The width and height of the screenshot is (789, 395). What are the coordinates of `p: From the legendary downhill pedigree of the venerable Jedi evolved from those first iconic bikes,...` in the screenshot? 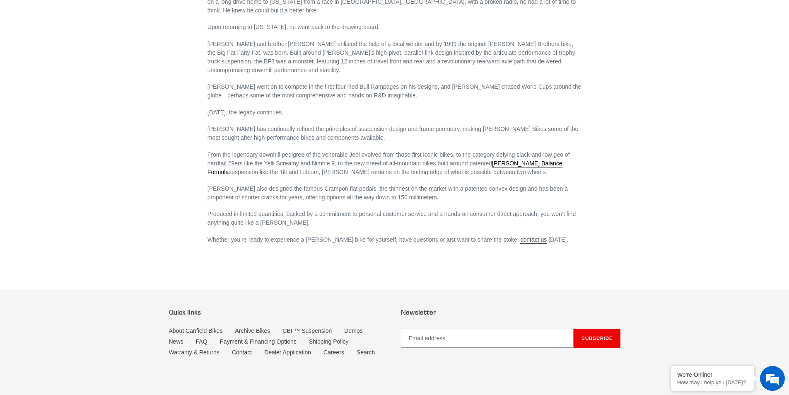 It's located at (394, 163).